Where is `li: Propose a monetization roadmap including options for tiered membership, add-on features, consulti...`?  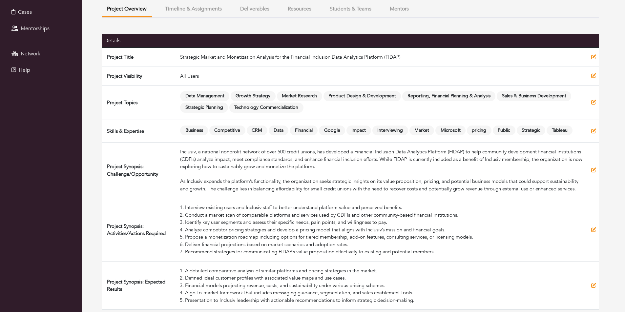 li: Propose a monetization roadmap including options for tiered membership, add-on features, consulti... is located at coordinates (385, 237).